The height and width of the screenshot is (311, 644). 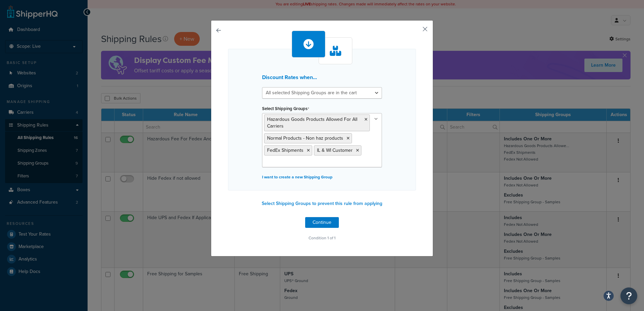 What do you see at coordinates (322, 77) in the screenshot?
I see `h3: Discount Rates when...` at bounding box center [322, 77].